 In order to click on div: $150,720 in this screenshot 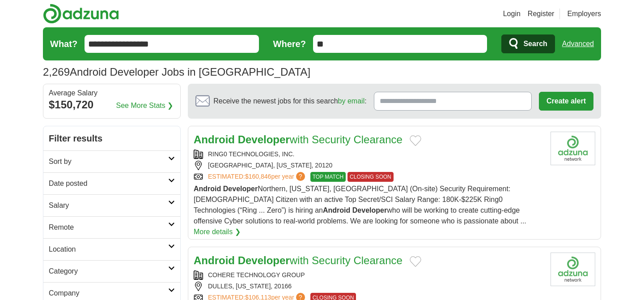, I will do `click(112, 105)`.